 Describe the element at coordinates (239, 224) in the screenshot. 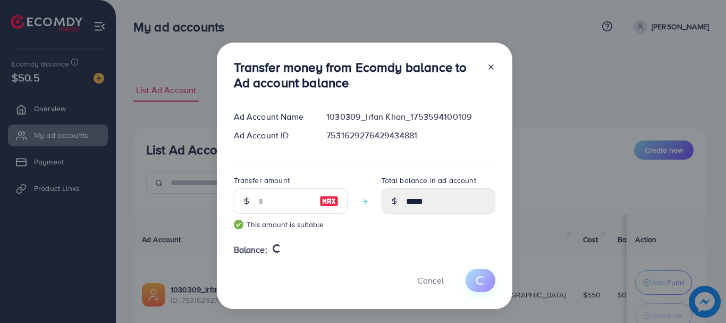

I see `img: guide` at that location.